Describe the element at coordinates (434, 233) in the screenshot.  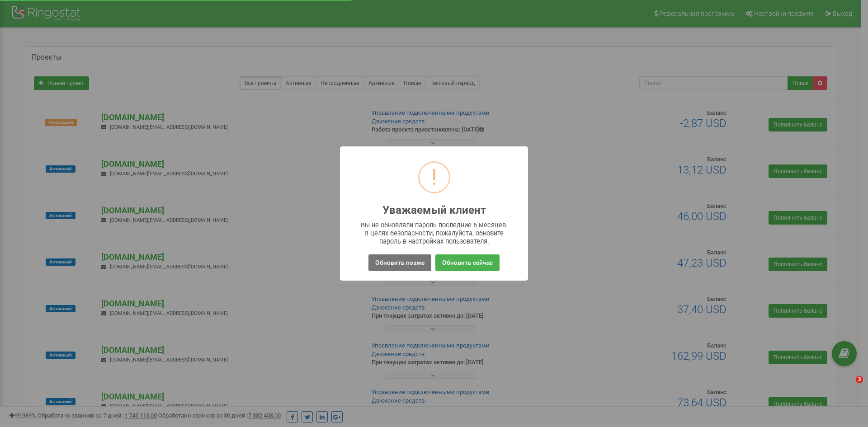
I see `div: Вы не обновляли пароль последние 6 месяцев. В целях безопасности, пожалуйста, обновите пароль в н...` at that location.